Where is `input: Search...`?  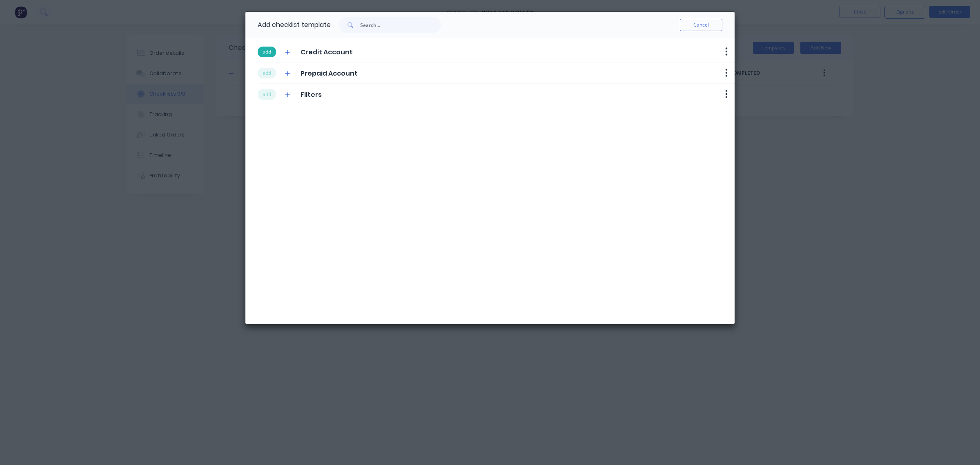 input: Search... is located at coordinates (401, 25).